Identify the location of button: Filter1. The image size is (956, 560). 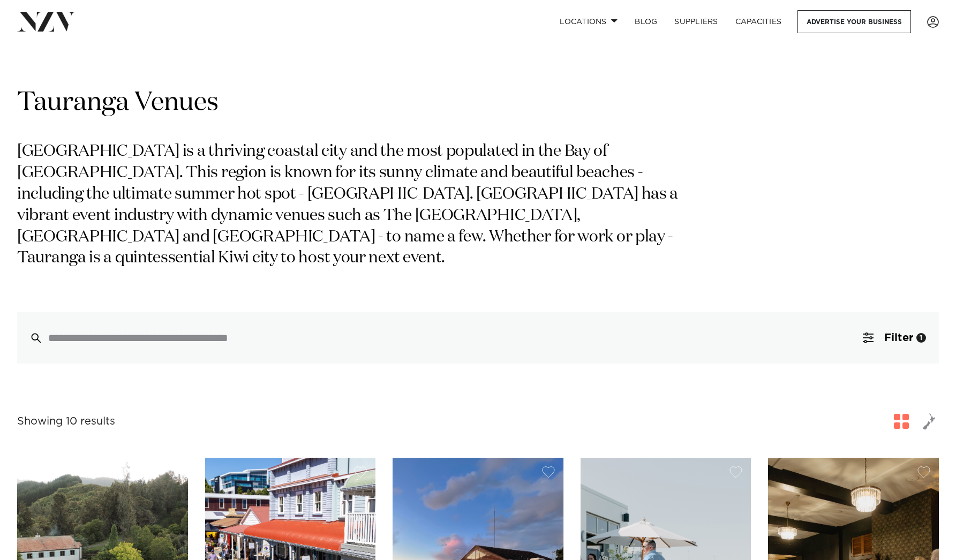
(894, 338).